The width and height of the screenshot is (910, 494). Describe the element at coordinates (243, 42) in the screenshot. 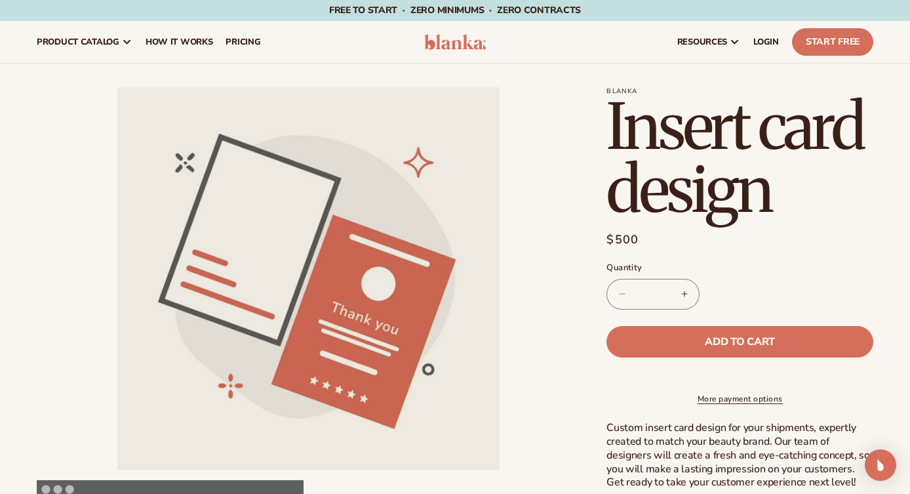

I see `span: pricing` at that location.